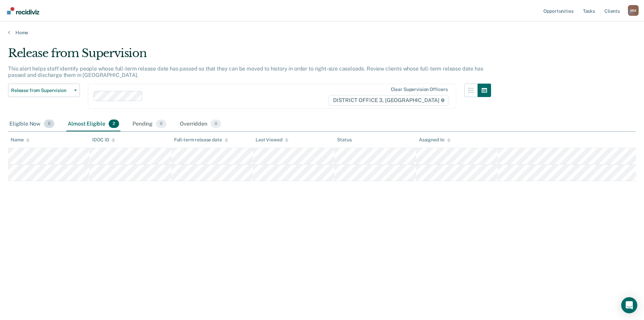 The width and height of the screenshot is (644, 320). Describe the element at coordinates (41, 90) in the screenshot. I see `span: Release from Supervision` at that location.